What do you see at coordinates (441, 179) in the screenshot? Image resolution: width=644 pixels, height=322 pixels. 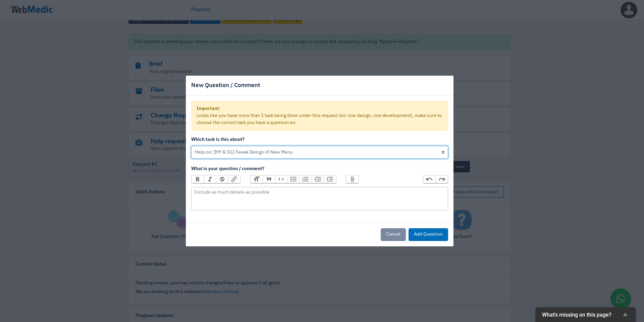 I see `button: Redo` at bounding box center [441, 179].